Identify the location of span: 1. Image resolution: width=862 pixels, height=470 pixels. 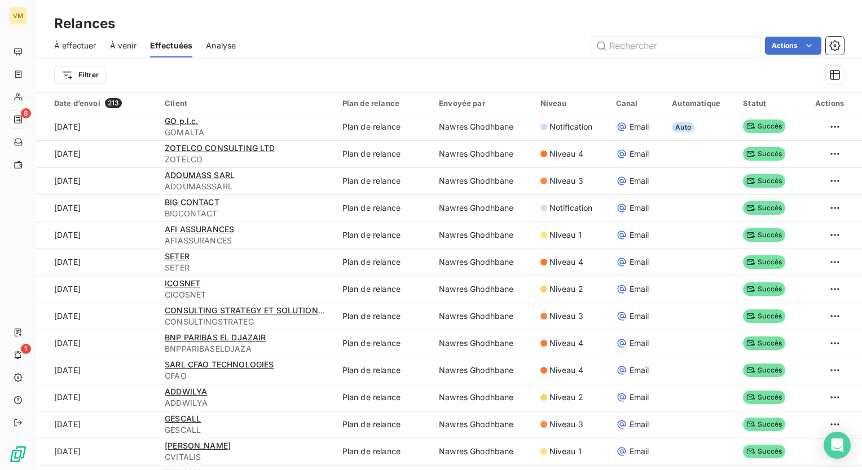
(26, 349).